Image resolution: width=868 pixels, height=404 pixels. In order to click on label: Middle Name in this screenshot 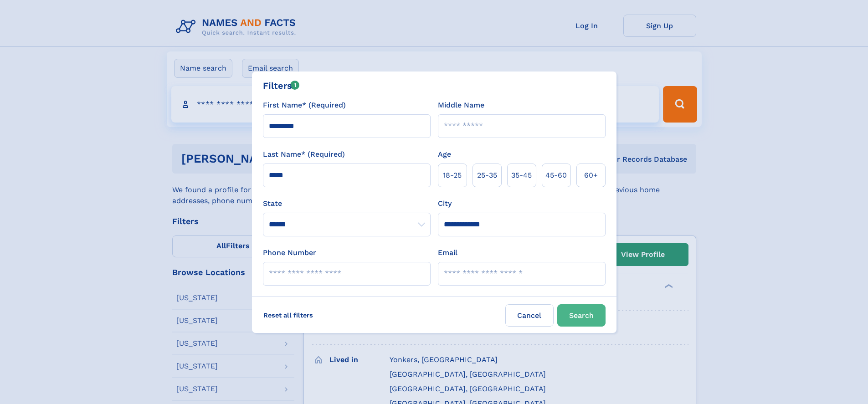, I will do `click(461, 105)`.